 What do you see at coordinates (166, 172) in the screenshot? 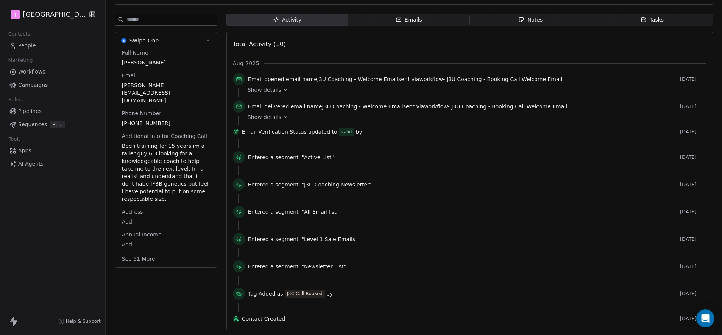
I see `span: Been training for 15 years im a taller guy 6’3 looking for a knowledgeable coach to help take me ...` at bounding box center [166, 172].